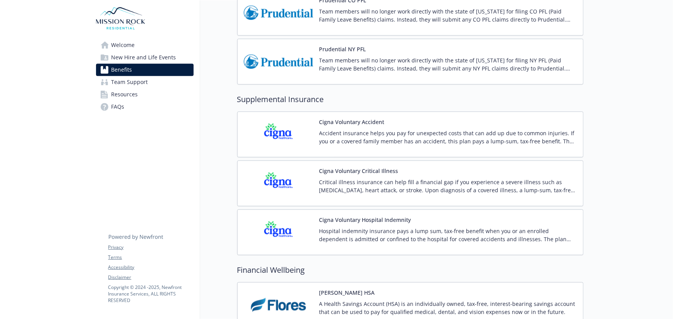 The width and height of the screenshot is (673, 319). I want to click on a: Team Support, so click(145, 82).